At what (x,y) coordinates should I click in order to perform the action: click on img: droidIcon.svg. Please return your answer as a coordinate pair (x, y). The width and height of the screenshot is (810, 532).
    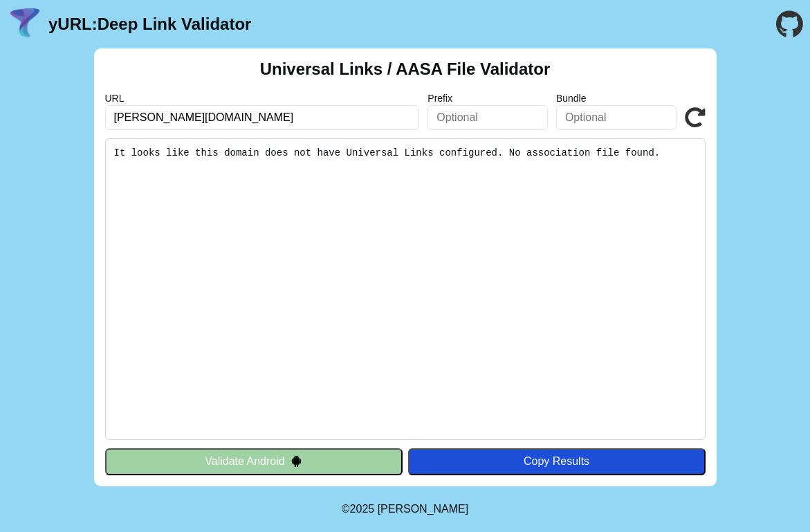
    Looking at the image, I should click on (296, 461).